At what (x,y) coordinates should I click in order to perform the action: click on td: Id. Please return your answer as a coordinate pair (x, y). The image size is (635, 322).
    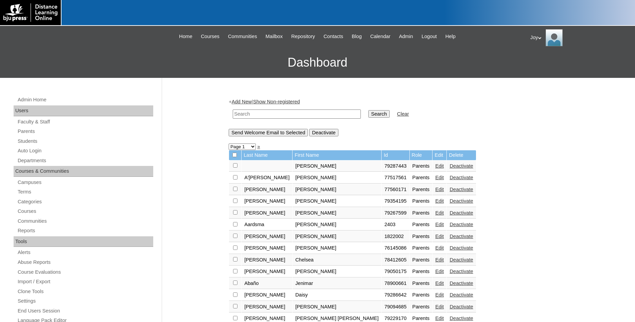
    Looking at the image, I should click on (395, 155).